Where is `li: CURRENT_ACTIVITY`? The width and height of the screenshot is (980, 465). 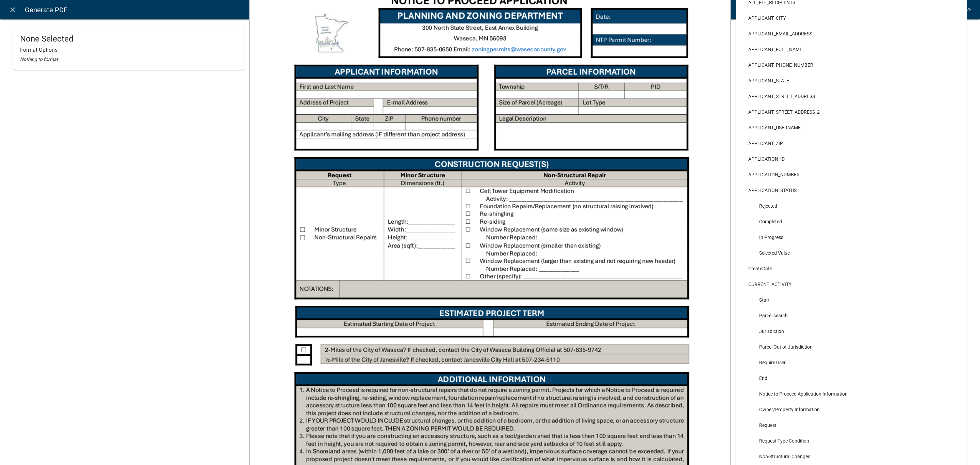
li: CURRENT_ACTIVITY is located at coordinates (852, 284).